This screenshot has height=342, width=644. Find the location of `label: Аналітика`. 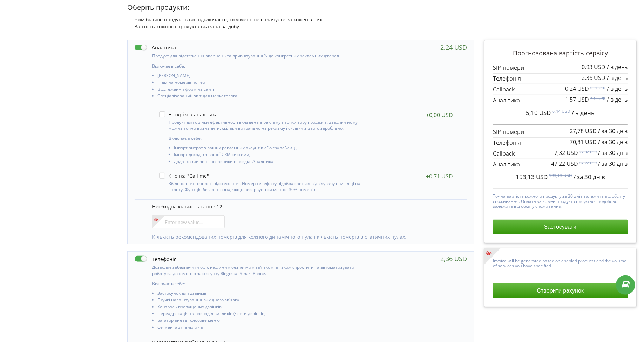

label: Аналітика is located at coordinates (155, 47).